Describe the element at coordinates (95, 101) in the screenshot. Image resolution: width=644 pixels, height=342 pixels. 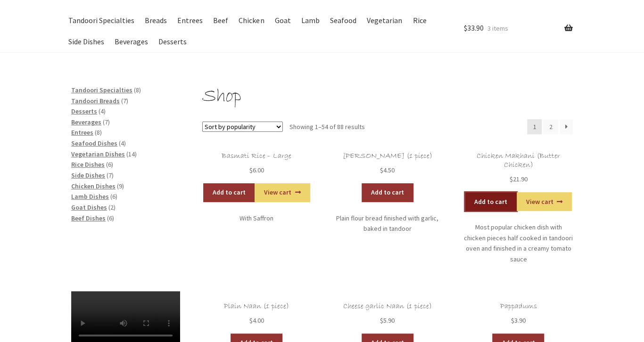
I see `span: Tandoori Breads` at that location.